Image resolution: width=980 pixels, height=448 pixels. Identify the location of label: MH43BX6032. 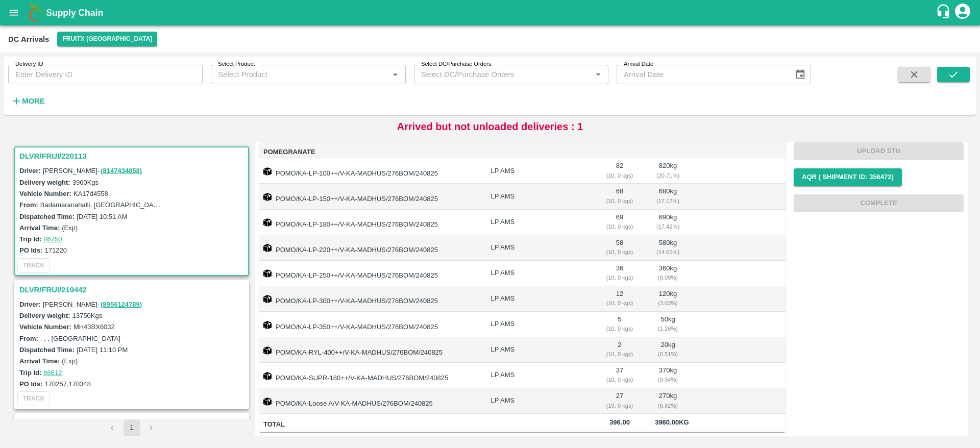
(94, 326).